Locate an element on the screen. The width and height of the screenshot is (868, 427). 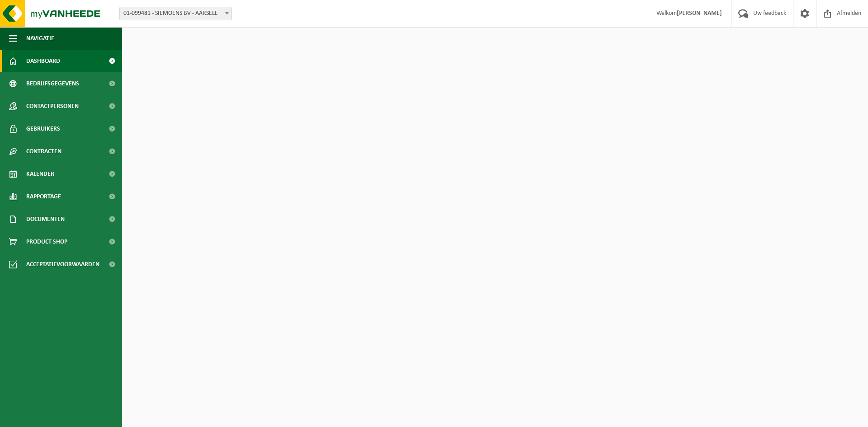
span: Contactpersonen is located at coordinates (52, 106).